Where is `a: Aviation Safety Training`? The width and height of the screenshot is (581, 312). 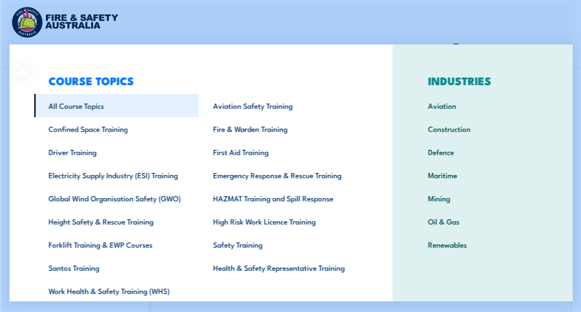
a: Aviation Safety Training is located at coordinates (281, 105).